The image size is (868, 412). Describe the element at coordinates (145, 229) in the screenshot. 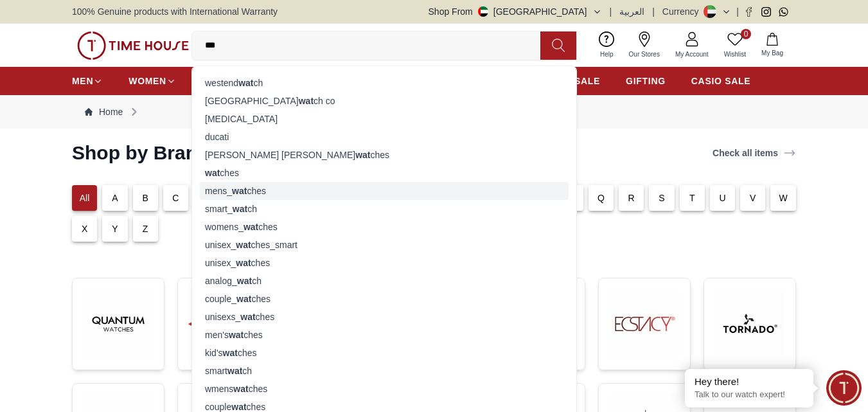

I see `p: Z` at that location.